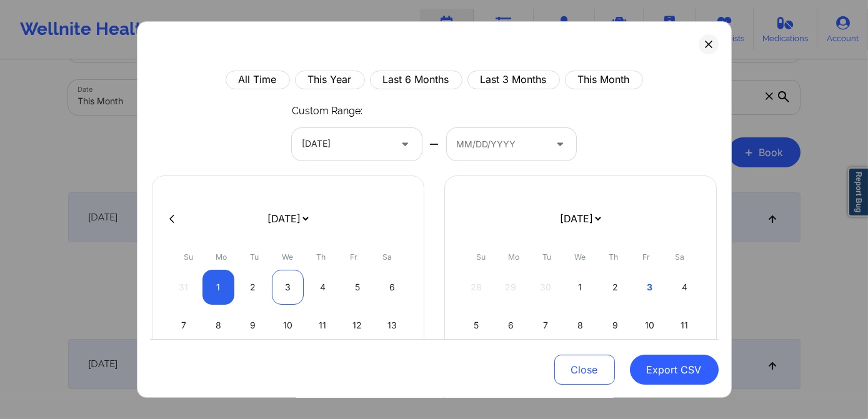 The height and width of the screenshot is (419, 868). I want to click on div: Sat Sep 06 2025, so click(392, 287).